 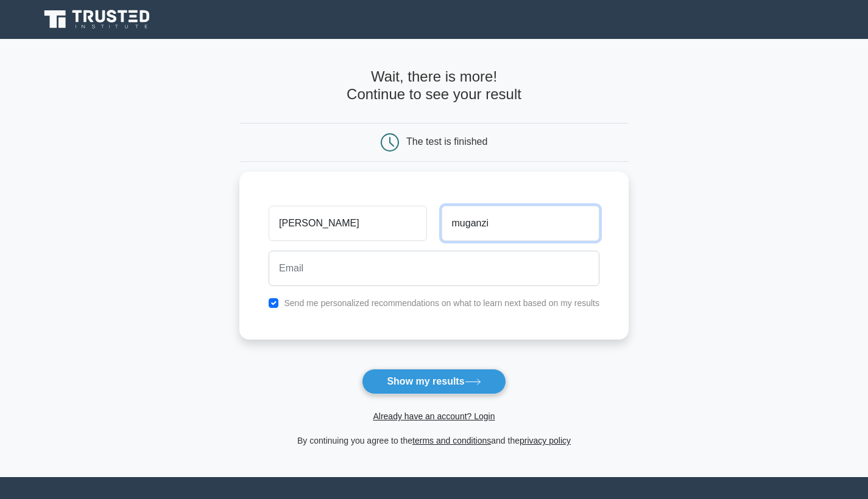 What do you see at coordinates (451, 440) in the screenshot?
I see `a: terms and conditions` at bounding box center [451, 440].